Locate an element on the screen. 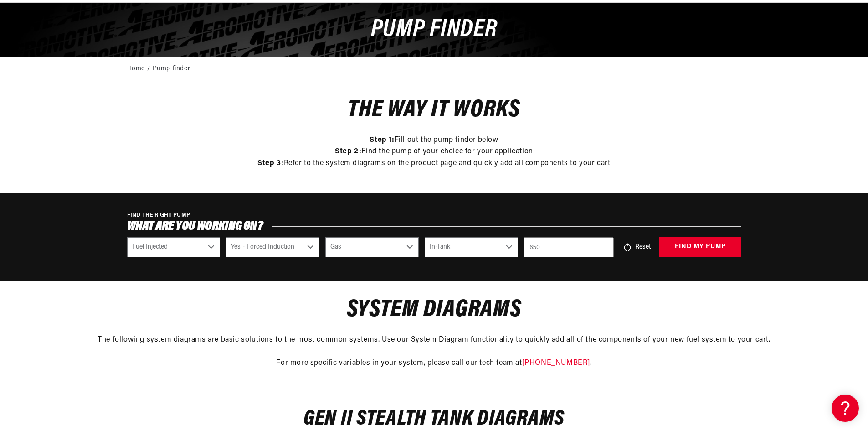  nav: breadcrumbs is located at coordinates (434, 68).